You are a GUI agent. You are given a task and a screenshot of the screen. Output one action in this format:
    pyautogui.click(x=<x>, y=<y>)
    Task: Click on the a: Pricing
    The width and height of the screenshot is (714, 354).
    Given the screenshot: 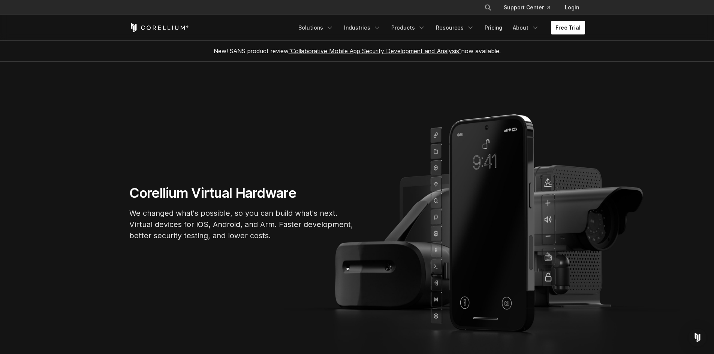 What is the action you would take?
    pyautogui.click(x=493, y=28)
    